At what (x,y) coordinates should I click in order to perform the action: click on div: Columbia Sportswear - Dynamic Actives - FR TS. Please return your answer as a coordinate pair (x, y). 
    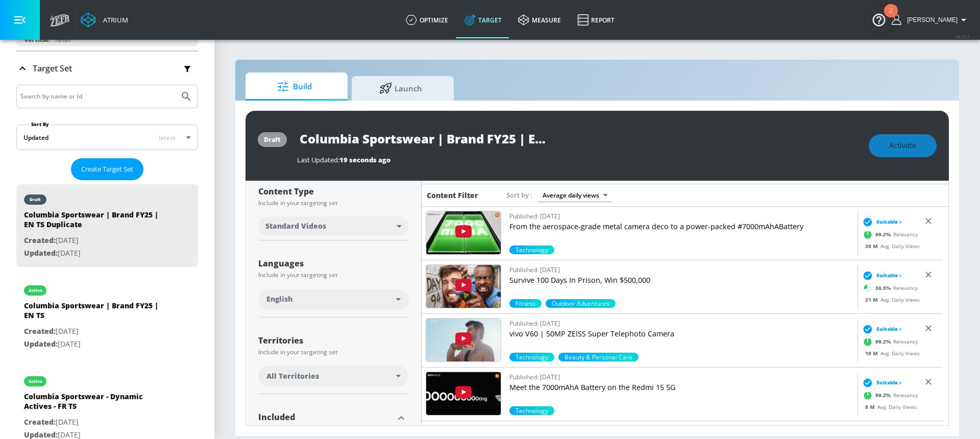
    Looking at the image, I should click on (96, 403).